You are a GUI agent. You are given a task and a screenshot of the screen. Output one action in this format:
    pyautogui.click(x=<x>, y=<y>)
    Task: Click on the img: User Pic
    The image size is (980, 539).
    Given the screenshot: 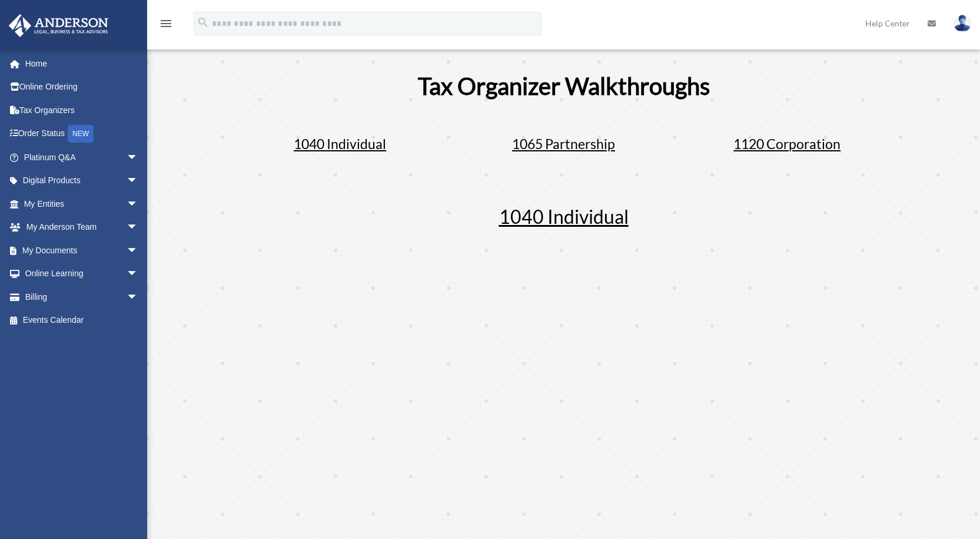 What is the action you would take?
    pyautogui.click(x=962, y=23)
    